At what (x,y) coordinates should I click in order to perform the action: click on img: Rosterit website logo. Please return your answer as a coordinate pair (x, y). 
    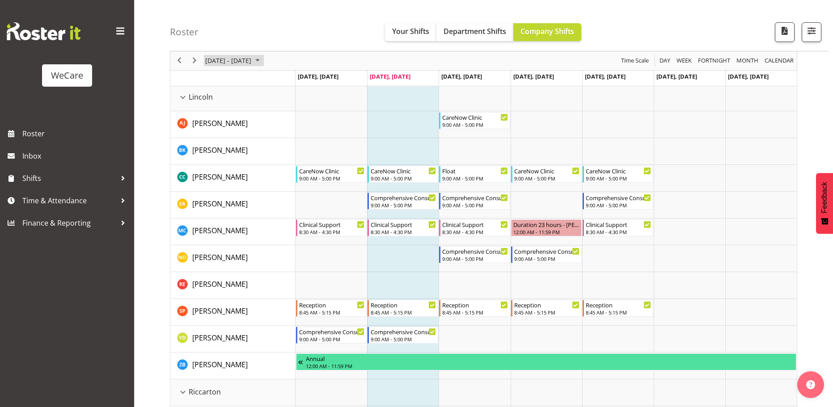
    Looking at the image, I should click on (43, 31).